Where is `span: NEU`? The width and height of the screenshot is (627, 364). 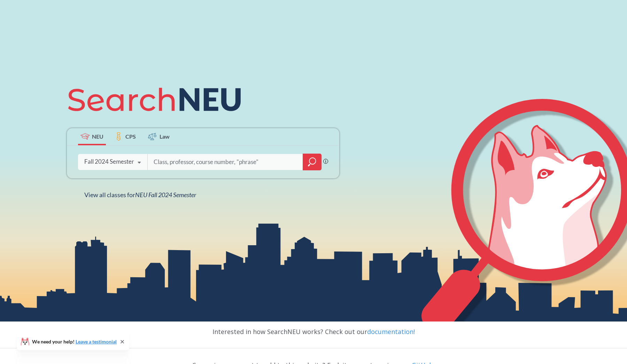 span: NEU is located at coordinates (97, 136).